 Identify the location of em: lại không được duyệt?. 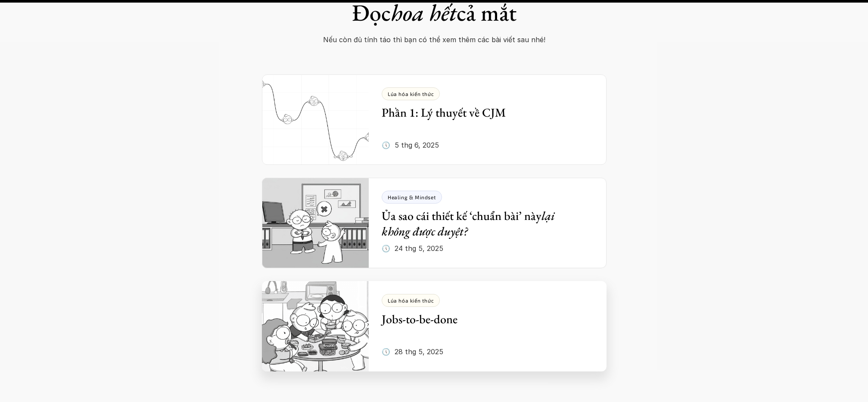
(469, 223).